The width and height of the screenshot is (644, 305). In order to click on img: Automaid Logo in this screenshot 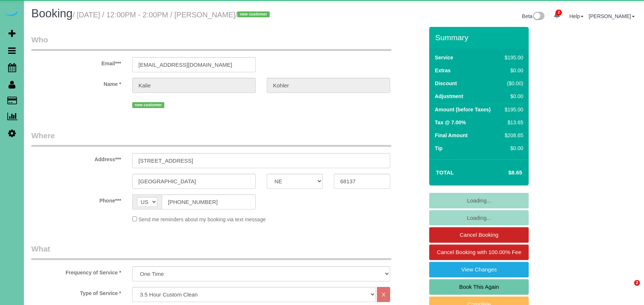, I will do `click(12, 13)`.